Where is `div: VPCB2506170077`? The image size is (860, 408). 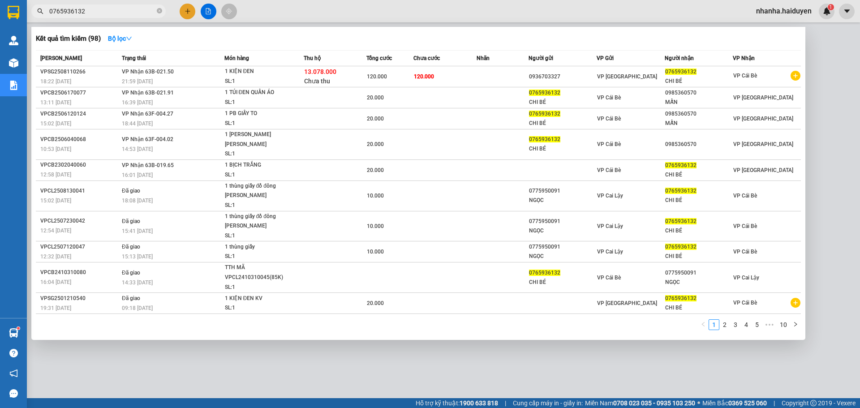
div: VPCB2506170077 is located at coordinates (80, 93).